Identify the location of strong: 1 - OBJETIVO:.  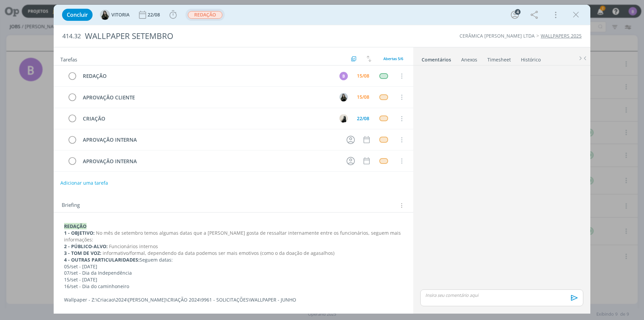
(79, 233).